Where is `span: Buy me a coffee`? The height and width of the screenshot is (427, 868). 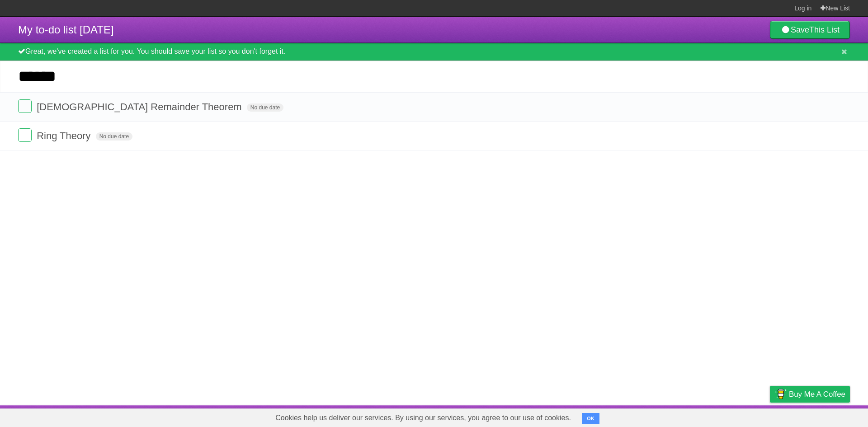
span: Buy me a coffee is located at coordinates (817, 394).